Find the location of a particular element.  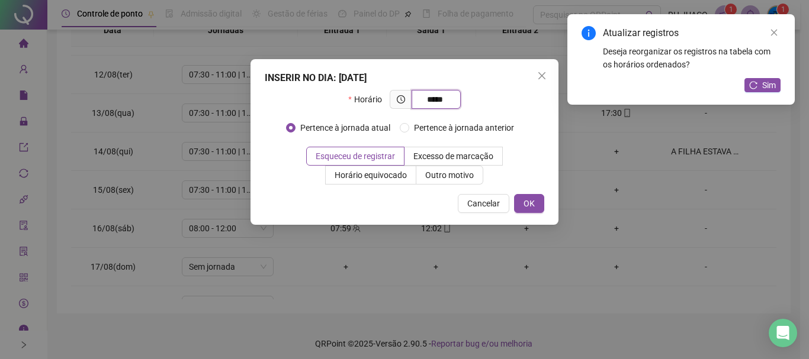

div: Open Intercom Messenger is located at coordinates (783, 333).